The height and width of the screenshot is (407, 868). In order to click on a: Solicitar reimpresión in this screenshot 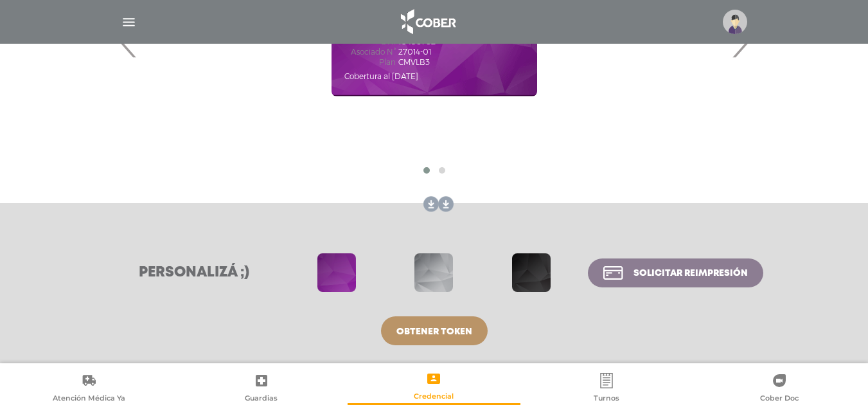, I will do `click(675, 272)`.